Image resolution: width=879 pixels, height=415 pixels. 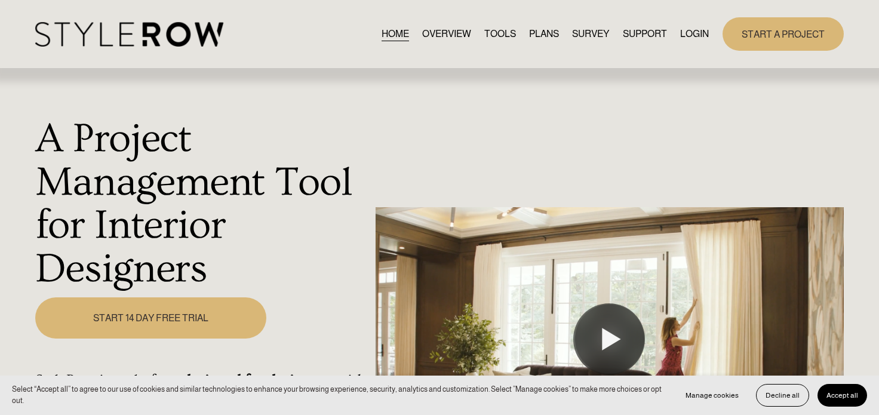 I want to click on h1: A Project Management Tool for Interior Designers, so click(x=202, y=204).